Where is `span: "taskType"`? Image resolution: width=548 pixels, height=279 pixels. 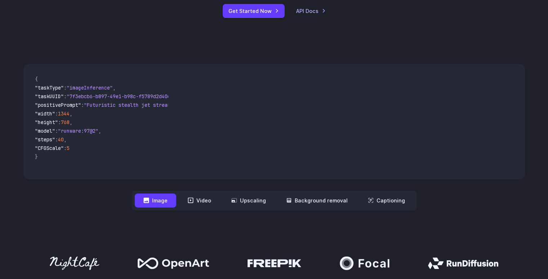
span: "taskType" is located at coordinates (49, 88).